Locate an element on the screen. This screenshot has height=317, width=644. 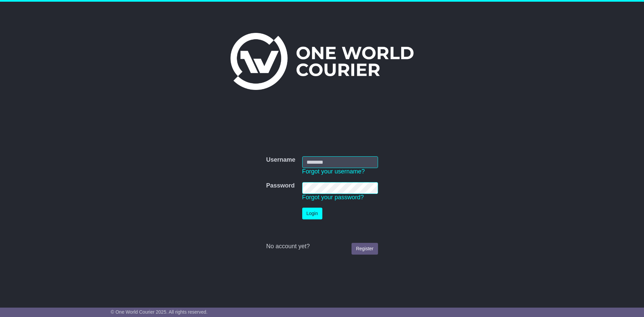
div: No account yet? is located at coordinates (322, 247).